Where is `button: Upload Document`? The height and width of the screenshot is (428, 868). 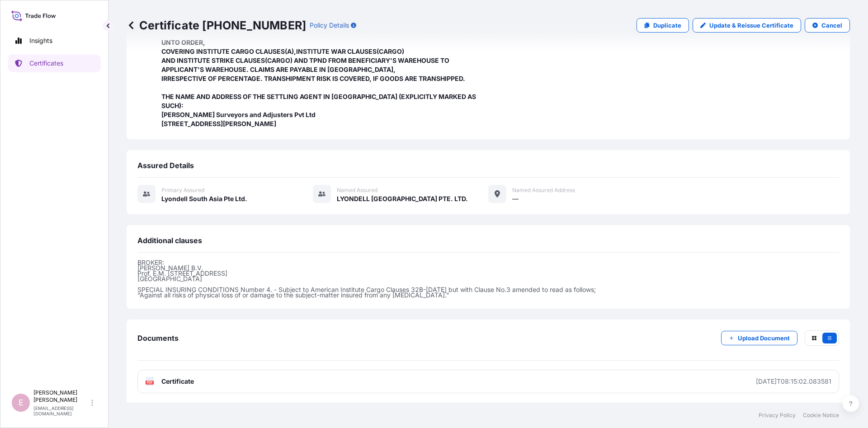 button: Upload Document is located at coordinates (759, 338).